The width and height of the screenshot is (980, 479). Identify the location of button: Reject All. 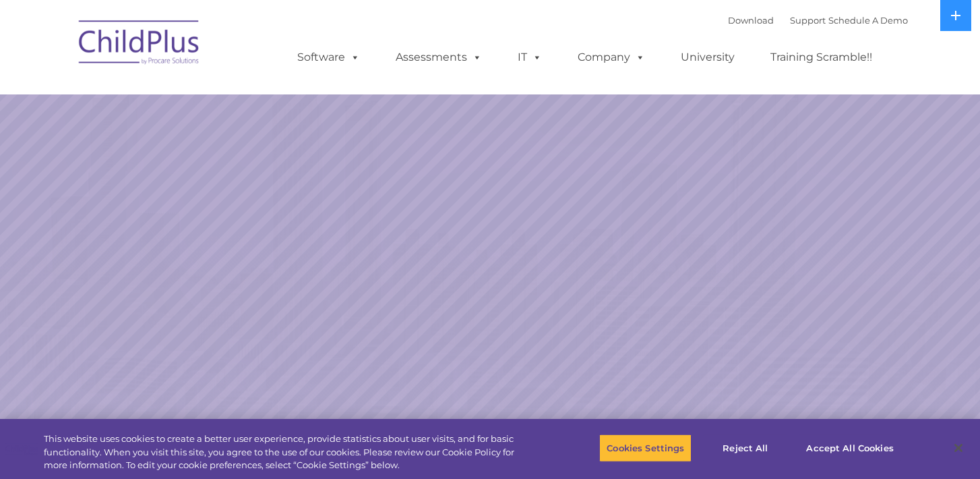
(744, 447).